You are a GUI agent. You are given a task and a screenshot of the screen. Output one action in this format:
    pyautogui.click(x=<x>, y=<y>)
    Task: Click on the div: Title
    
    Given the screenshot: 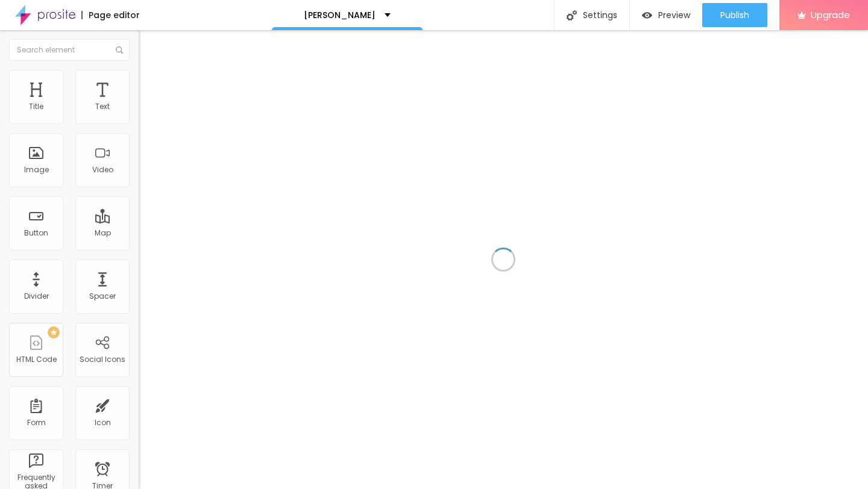 What is the action you would take?
    pyautogui.click(x=36, y=106)
    